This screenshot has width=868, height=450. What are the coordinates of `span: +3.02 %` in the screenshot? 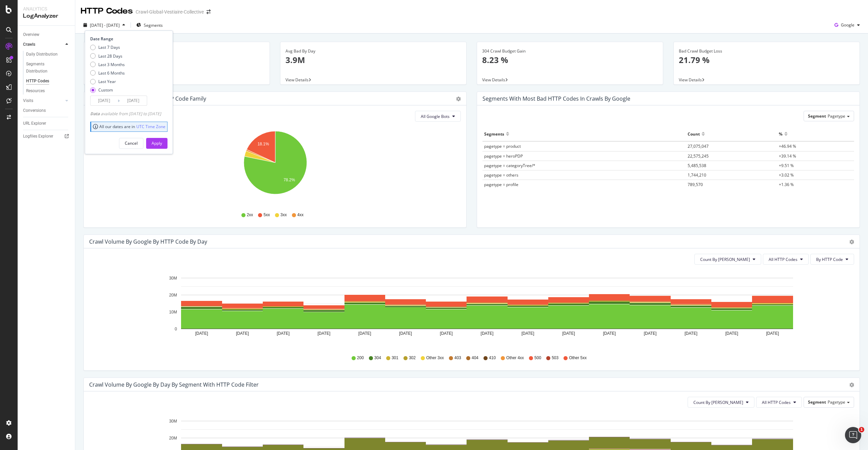 It's located at (786, 175).